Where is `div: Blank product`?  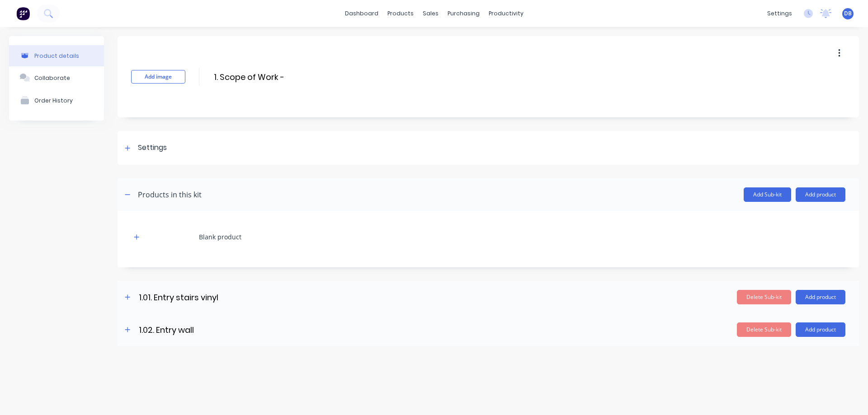
div: Blank product is located at coordinates (220, 237).